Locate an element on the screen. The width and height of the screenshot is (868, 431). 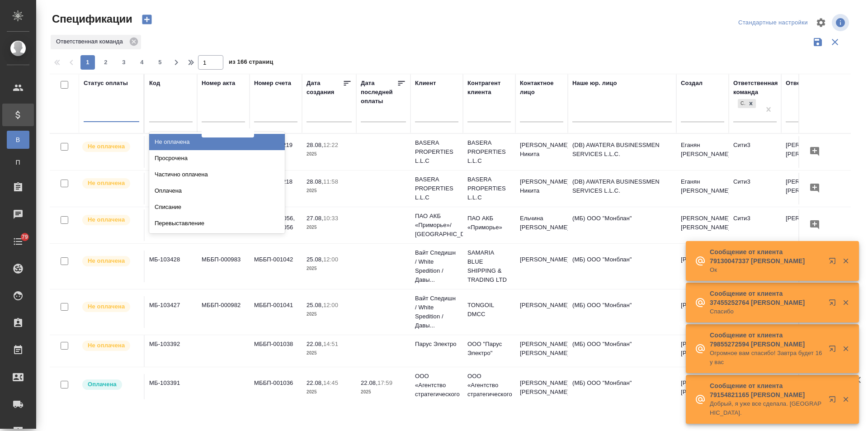
button: 2 is located at coordinates (106, 62).